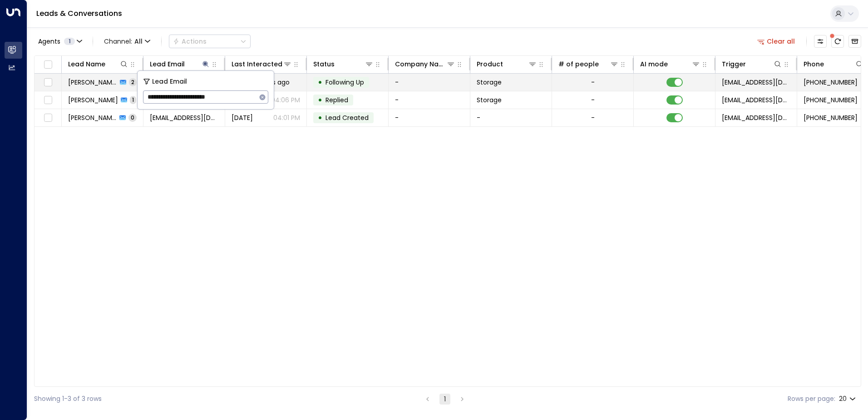  What do you see at coordinates (445, 399) in the screenshot?
I see `button: page 1` at bounding box center [445, 399].